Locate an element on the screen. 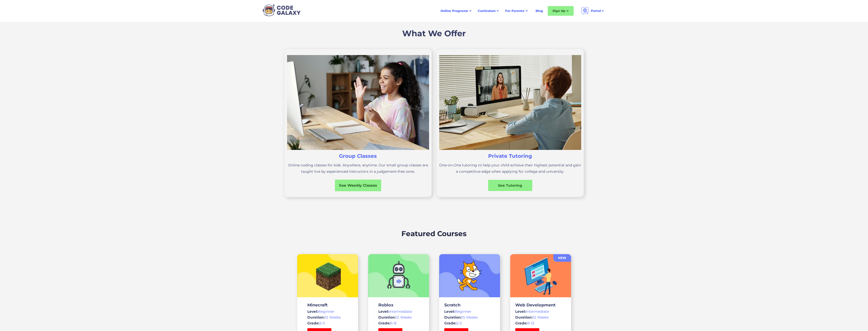 Image resolution: width=868 pixels, height=331 pixels. span: Grade is located at coordinates (384, 323).